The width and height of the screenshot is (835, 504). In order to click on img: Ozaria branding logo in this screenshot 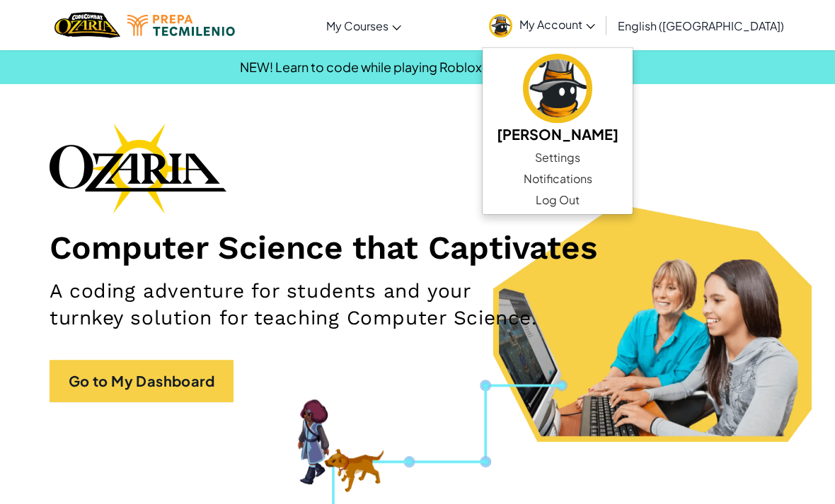, I will do `click(138, 168)`.